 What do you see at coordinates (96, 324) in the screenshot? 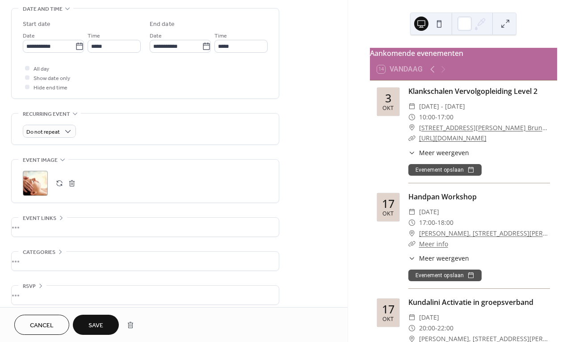
I see `button: Save` at bounding box center [96, 324].